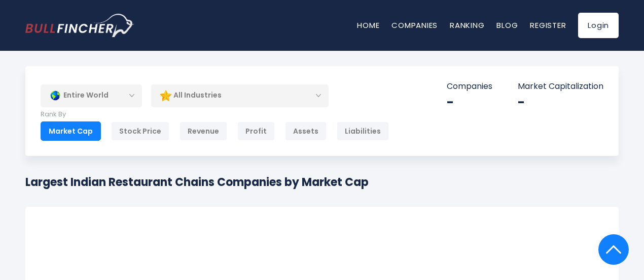  What do you see at coordinates (203, 131) in the screenshot?
I see `div: Revenue` at bounding box center [203, 131].